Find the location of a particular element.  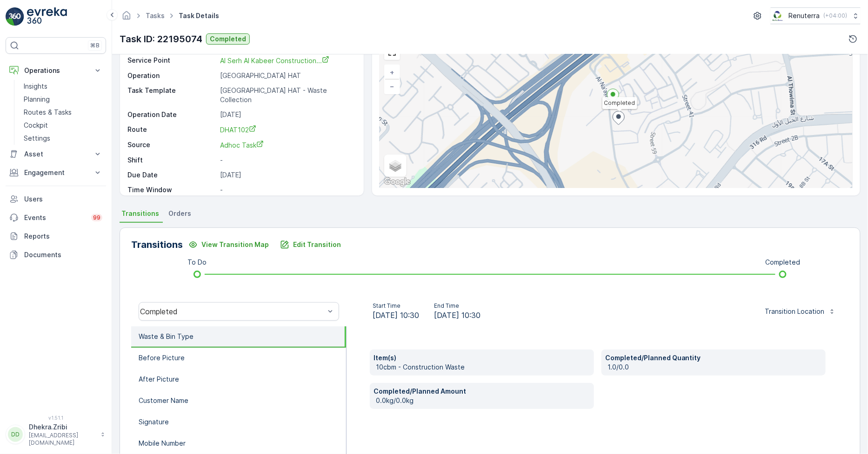

p: Engagement is located at coordinates (56, 172).